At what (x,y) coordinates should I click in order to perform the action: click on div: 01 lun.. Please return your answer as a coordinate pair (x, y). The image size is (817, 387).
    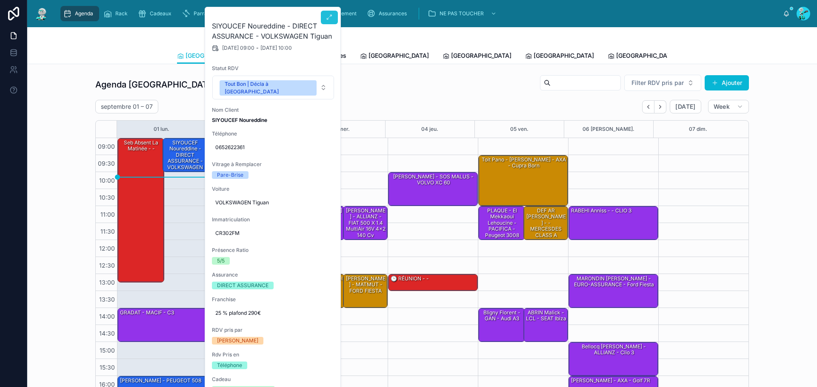
    Looking at the image, I should click on (161, 129).